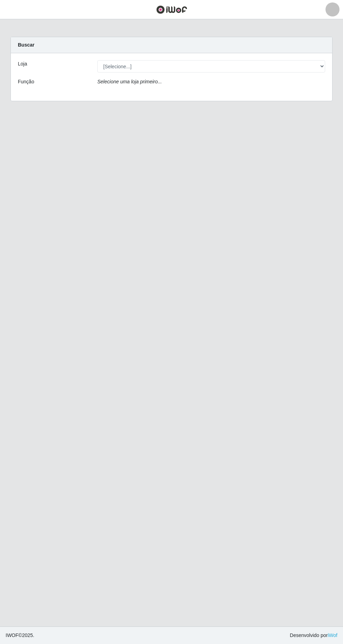 This screenshot has height=644, width=343. What do you see at coordinates (12, 635) in the screenshot?
I see `span: IWOF` at bounding box center [12, 635].